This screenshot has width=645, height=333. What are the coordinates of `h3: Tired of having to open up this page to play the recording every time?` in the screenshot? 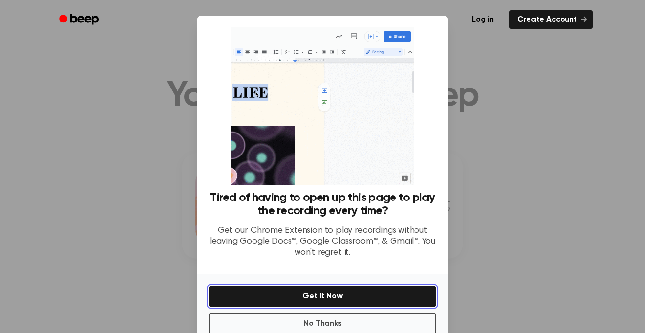 It's located at (323, 205).